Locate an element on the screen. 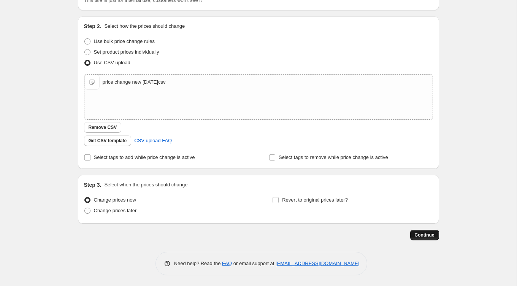 The height and width of the screenshot is (286, 517). span: Use bulk price change rules is located at coordinates (124, 41).